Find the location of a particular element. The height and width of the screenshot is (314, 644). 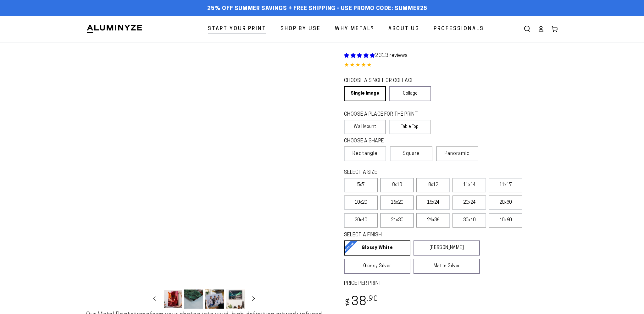

label: 8x12 is located at coordinates (433, 185).